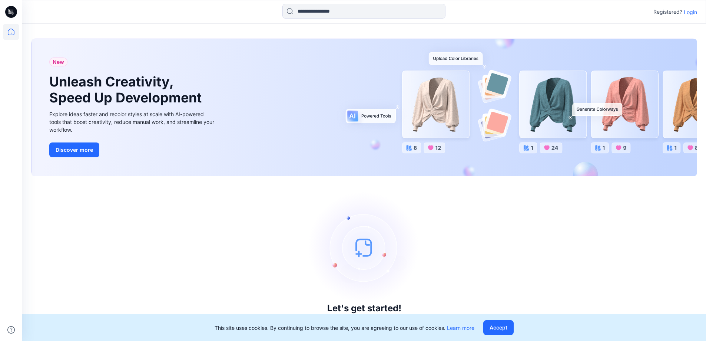 The image size is (706, 341). Describe the element at coordinates (461, 327) in the screenshot. I see `a: Learn more` at that location.